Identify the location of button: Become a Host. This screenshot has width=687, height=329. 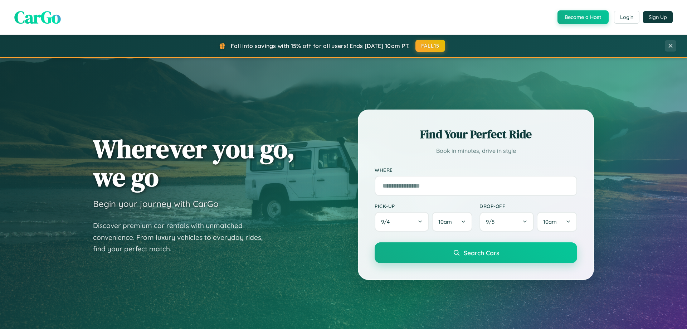
(583, 17).